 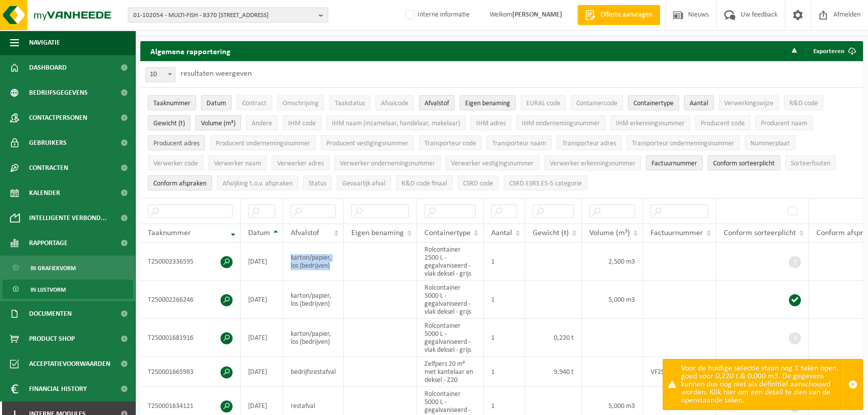 I want to click on span: Dashboard, so click(x=48, y=68).